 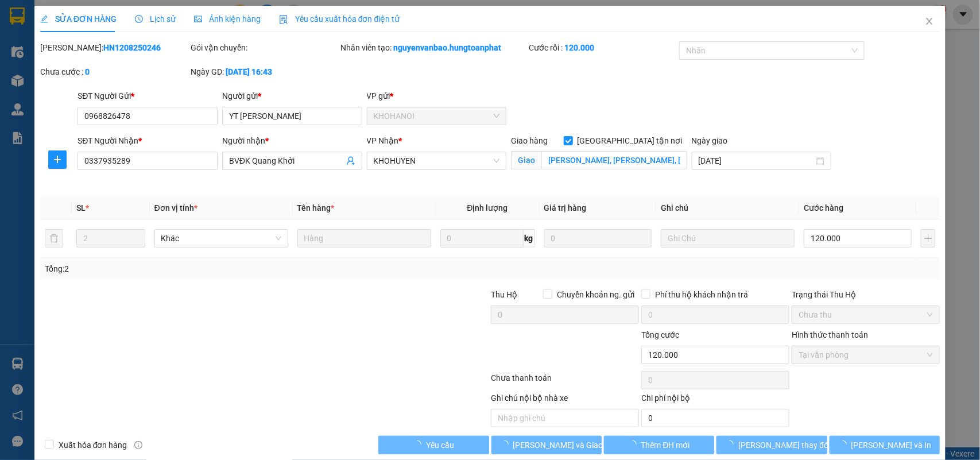 What do you see at coordinates (488, 208) in the screenshot?
I see `span: Định lượng` at bounding box center [488, 208].